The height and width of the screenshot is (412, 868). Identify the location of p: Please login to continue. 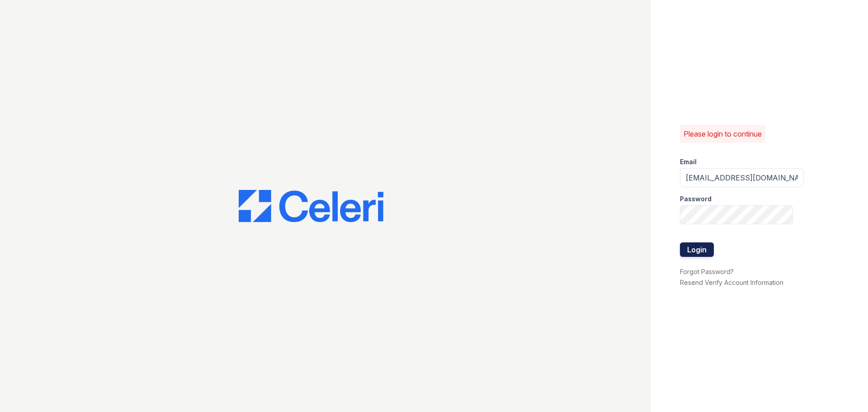
(723, 134).